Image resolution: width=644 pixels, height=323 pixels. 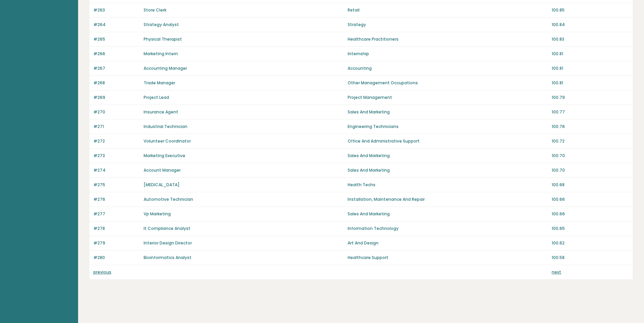 I want to click on a: Store Clerk, so click(x=154, y=10).